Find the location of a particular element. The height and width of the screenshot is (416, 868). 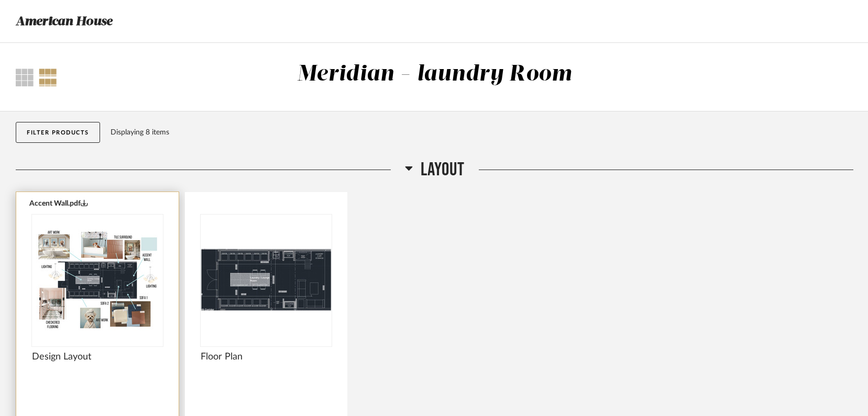

h3: American House is located at coordinates (64, 21).